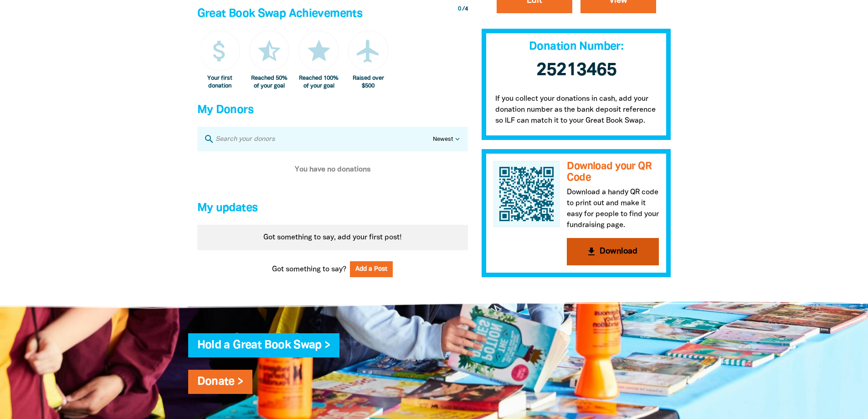 The image size is (868, 419). I want to click on span: 25213465, so click(576, 70).